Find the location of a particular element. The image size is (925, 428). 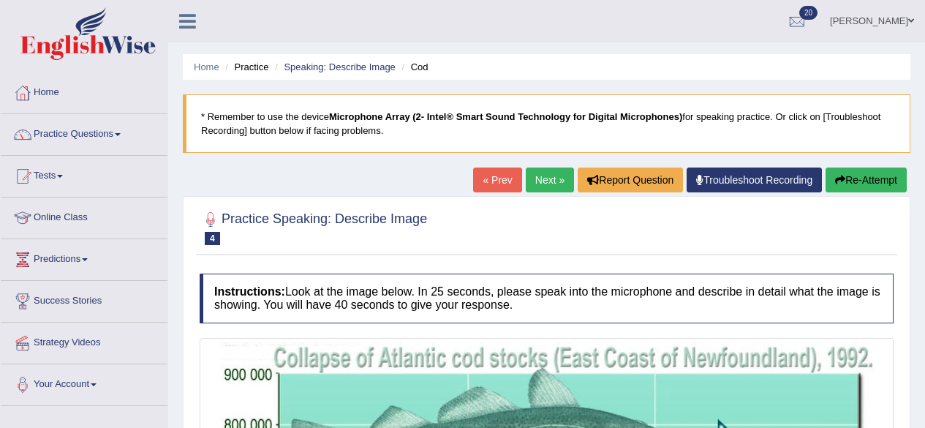

span: 20 is located at coordinates (808, 12).